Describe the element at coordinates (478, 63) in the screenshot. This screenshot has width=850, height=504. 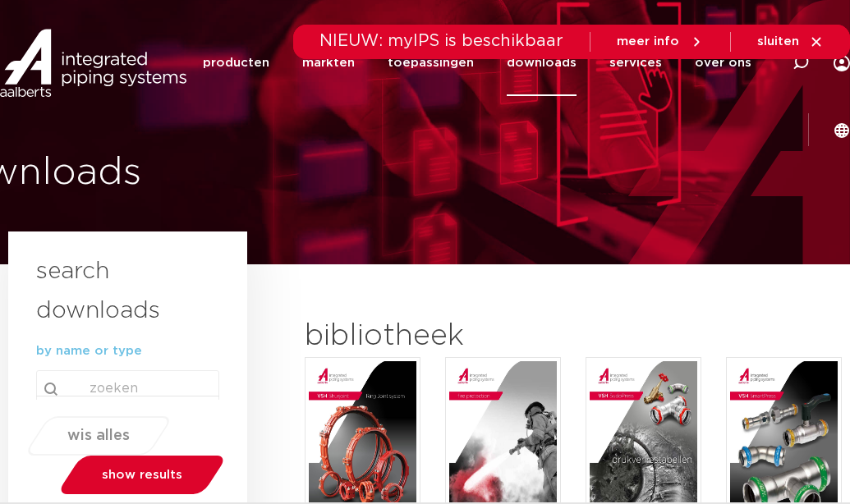
I see `nav: Menu` at that location.